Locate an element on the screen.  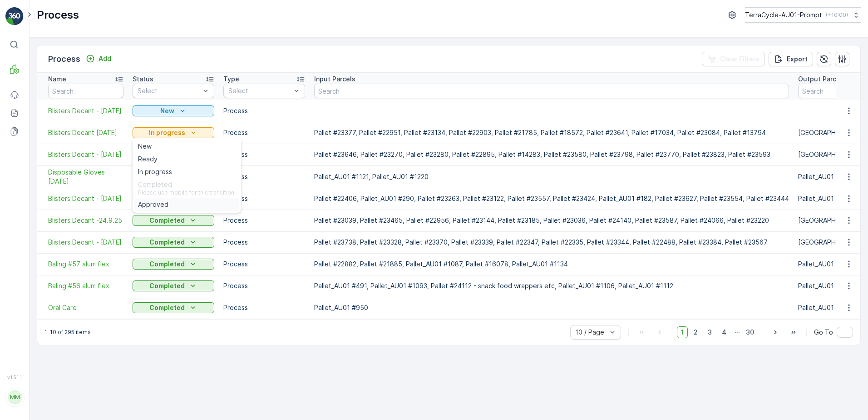
span: Net Amount : is located at coordinates (29, 213).